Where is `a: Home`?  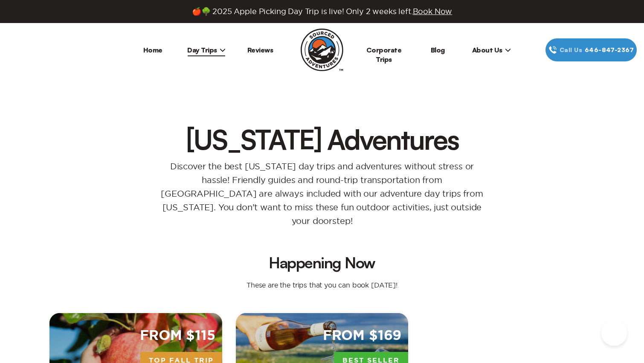 a: Home is located at coordinates (153, 50).